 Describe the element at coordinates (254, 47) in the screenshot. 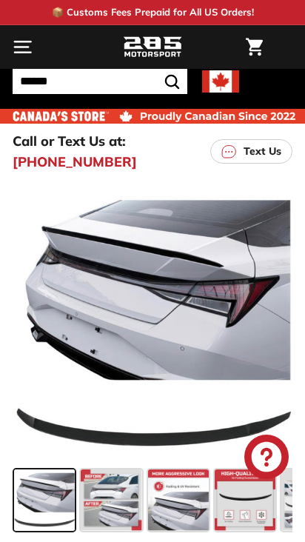

I see `a: Cart` at that location.